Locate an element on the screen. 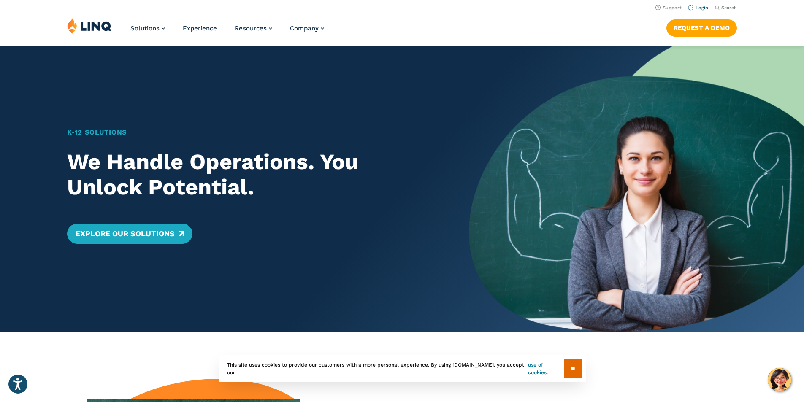  a: Experience is located at coordinates (200, 28).